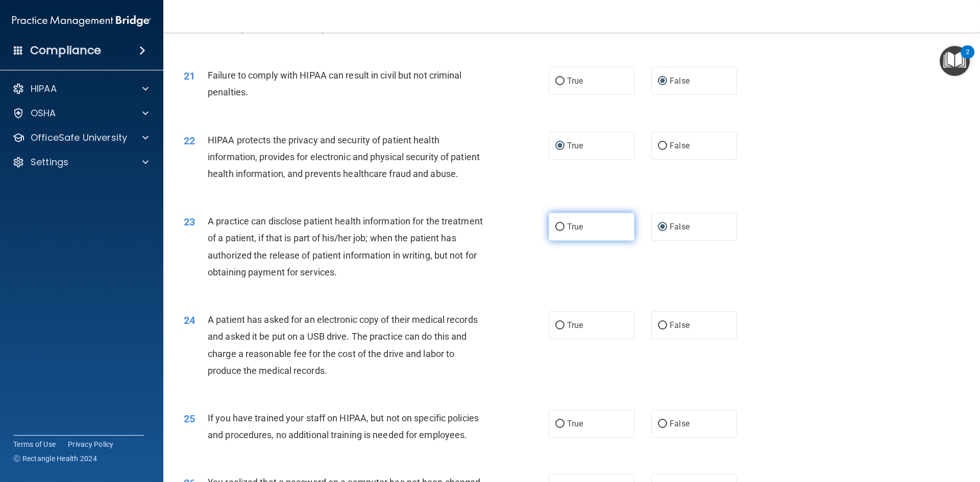 The image size is (980, 482). What do you see at coordinates (80, 138) in the screenshot?
I see `a: OfficeSafe University` at bounding box center [80, 138].